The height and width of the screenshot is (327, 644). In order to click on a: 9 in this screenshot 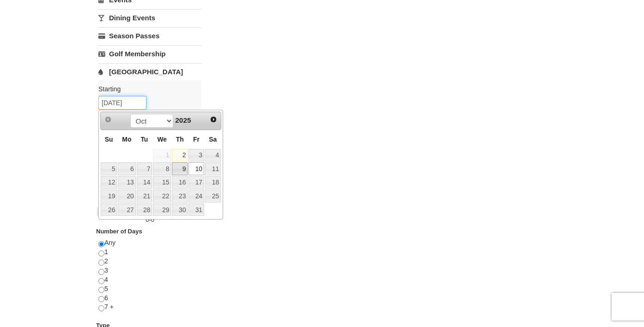, I will do `click(180, 169)`.